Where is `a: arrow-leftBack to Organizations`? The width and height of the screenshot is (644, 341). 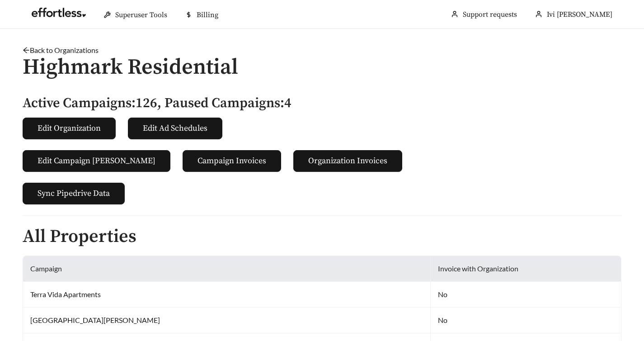
a: arrow-leftBack to Organizations is located at coordinates (60, 50).